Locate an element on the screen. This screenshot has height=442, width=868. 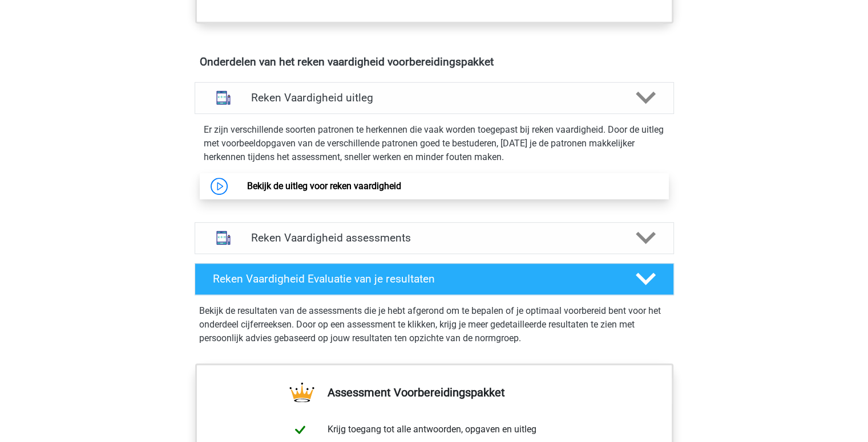
a: Bekijk de uitleg voor reken vaardigheid is located at coordinates (324, 186).